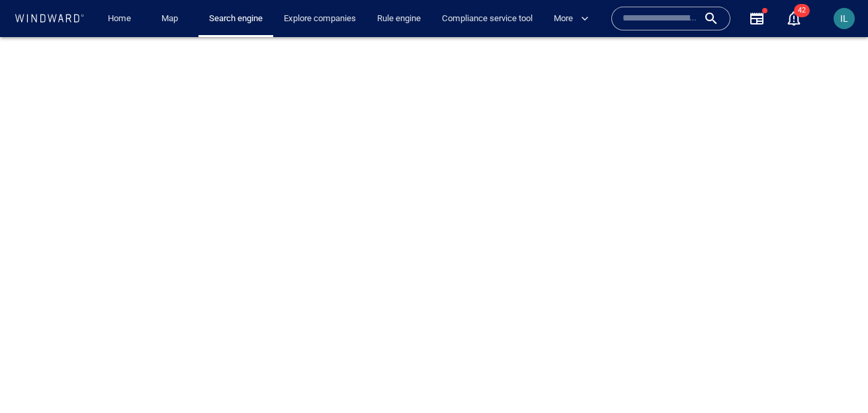  I want to click on button: Home, so click(119, 19).